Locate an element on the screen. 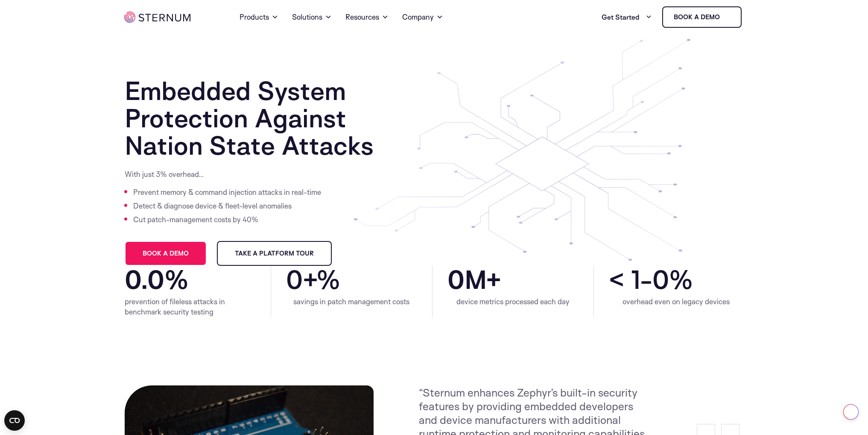  p: With just 3% overhead… is located at coordinates (224, 174).